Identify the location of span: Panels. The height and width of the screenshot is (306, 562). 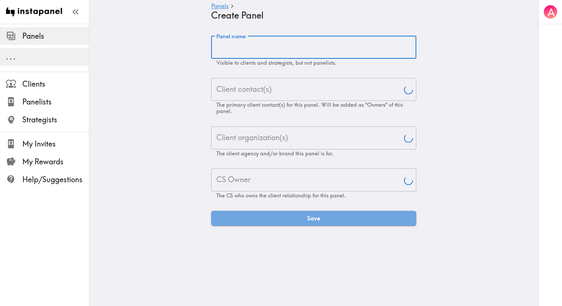
(55, 36).